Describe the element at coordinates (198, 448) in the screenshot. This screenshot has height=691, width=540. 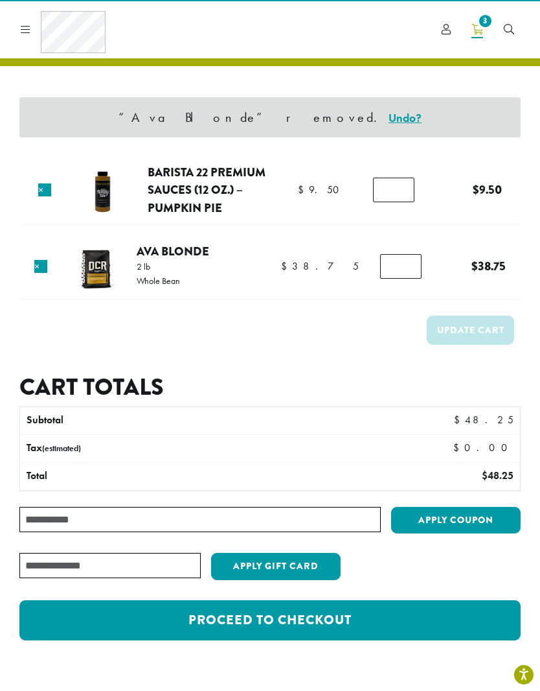
I see `th: Tax` at that location.